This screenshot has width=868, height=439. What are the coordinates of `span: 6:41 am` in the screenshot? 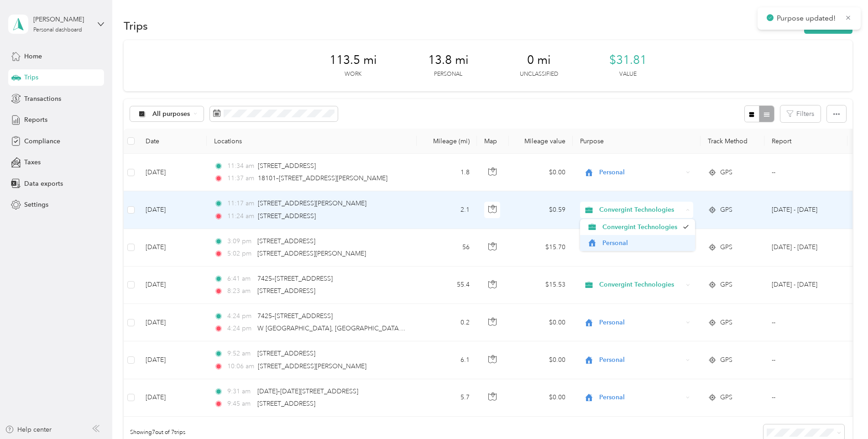 It's located at (240, 279).